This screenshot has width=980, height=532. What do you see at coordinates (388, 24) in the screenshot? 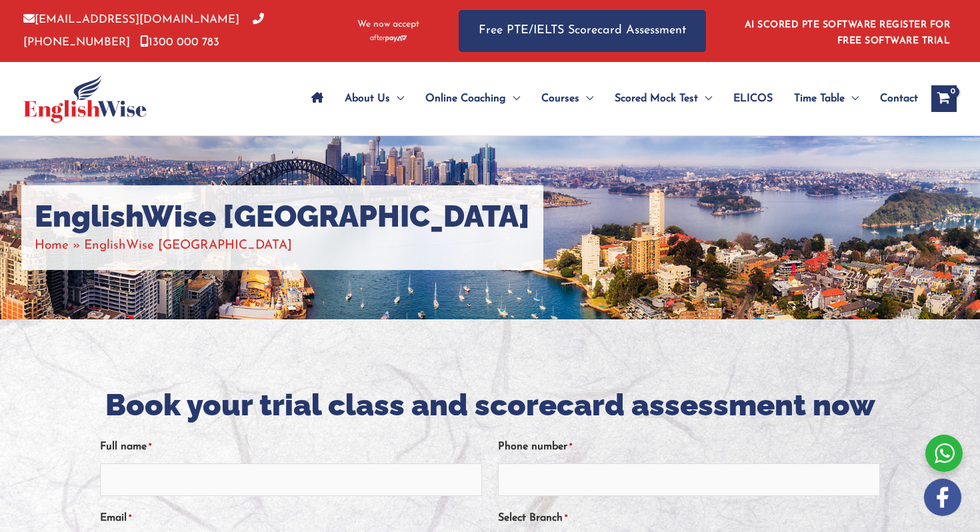
I see `span: We now accept` at bounding box center [388, 24].